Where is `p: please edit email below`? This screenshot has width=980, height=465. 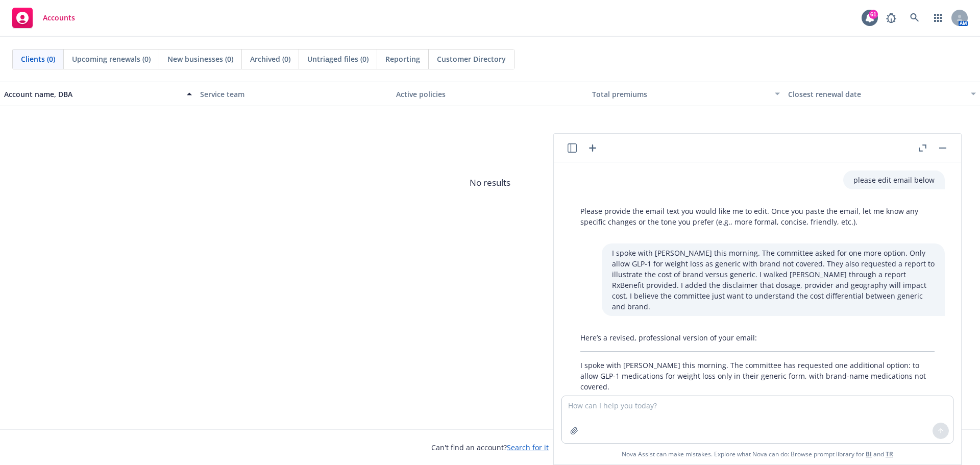 p: please edit email below is located at coordinates (894, 179).